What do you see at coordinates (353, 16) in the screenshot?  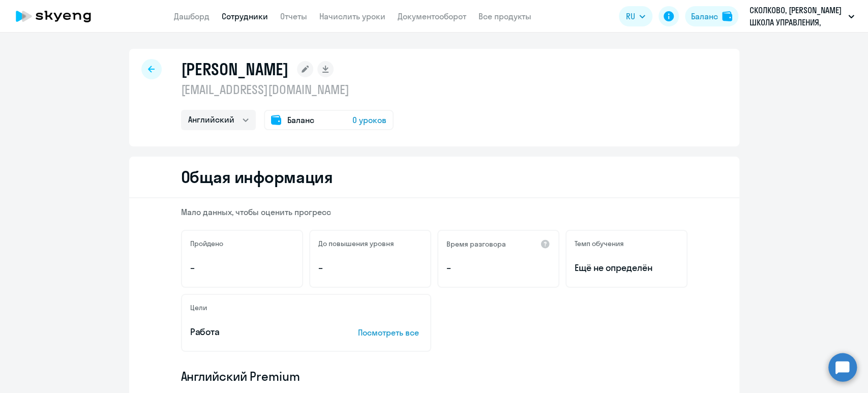 I see `a: Начислить уроки` at bounding box center [353, 16].